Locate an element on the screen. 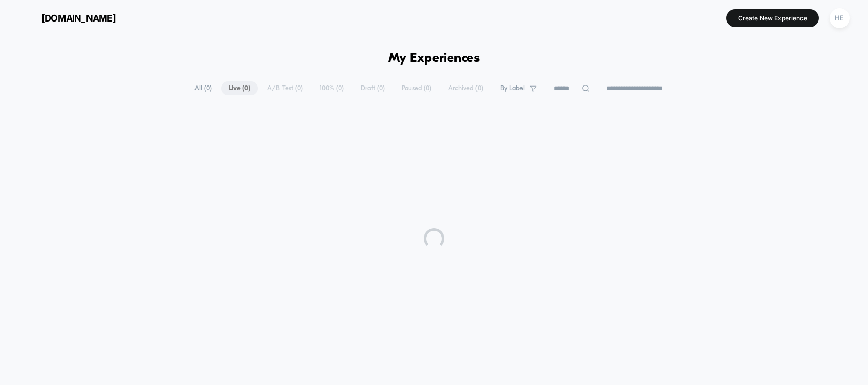 Image resolution: width=868 pixels, height=385 pixels. div: HE is located at coordinates (840, 18).